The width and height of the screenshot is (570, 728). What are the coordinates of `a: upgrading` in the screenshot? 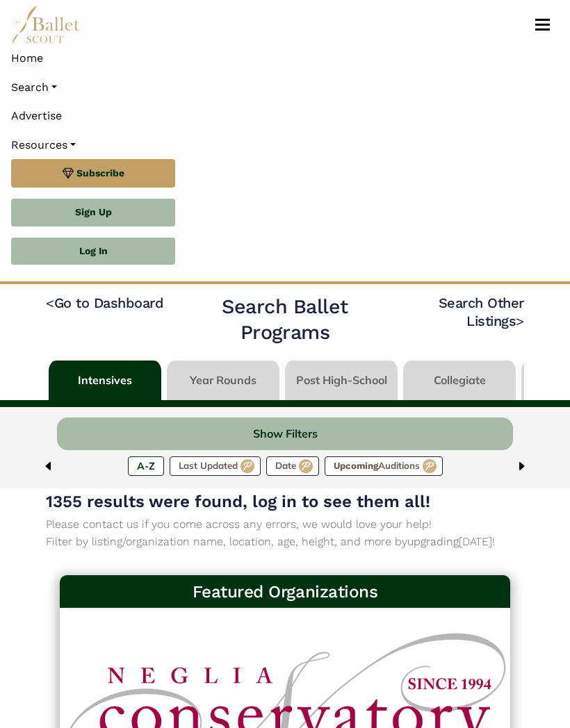 It's located at (433, 541).